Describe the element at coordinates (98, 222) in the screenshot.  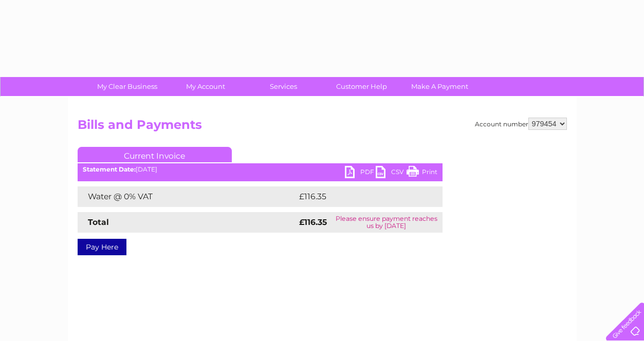
I see `strong: Total` at that location.